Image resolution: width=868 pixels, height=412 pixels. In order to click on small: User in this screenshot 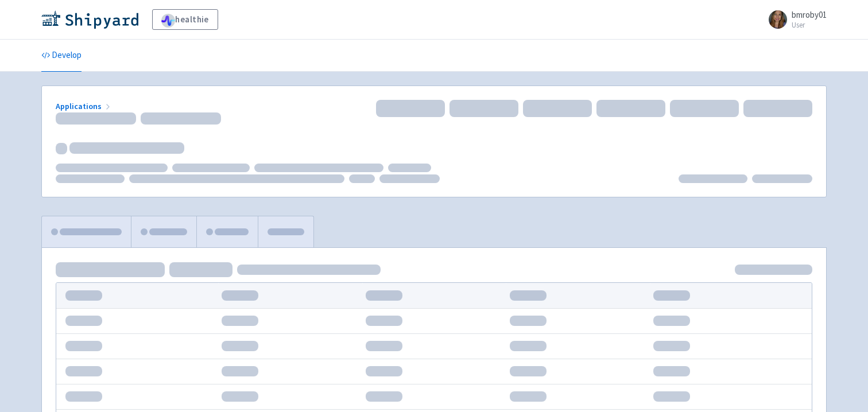, I will do `click(810, 25)`.